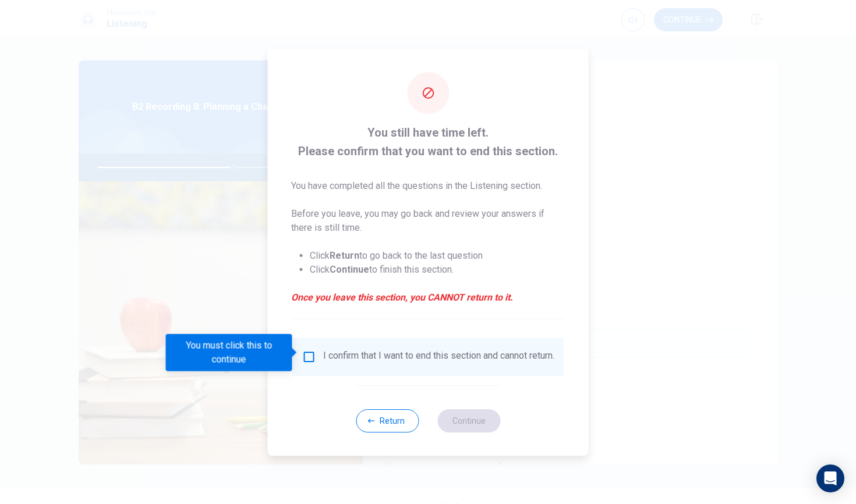  I want to click on div: You must click this to continue, so click(229, 353).